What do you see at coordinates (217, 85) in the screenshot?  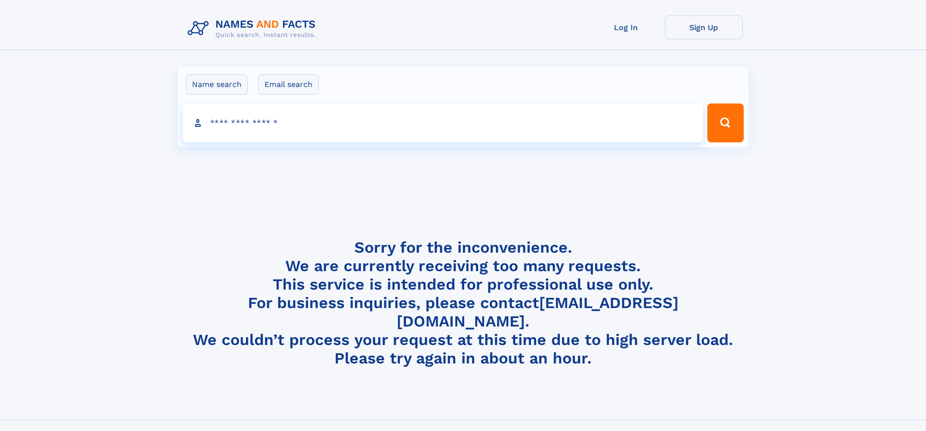 I see `label: Name search` at bounding box center [217, 85].